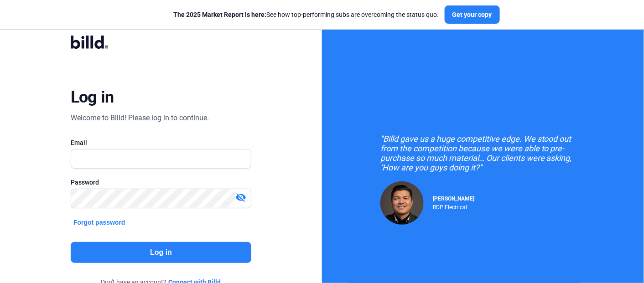 The height and width of the screenshot is (283, 644). What do you see at coordinates (472, 15) in the screenshot?
I see `button: Get your copy` at bounding box center [472, 15].